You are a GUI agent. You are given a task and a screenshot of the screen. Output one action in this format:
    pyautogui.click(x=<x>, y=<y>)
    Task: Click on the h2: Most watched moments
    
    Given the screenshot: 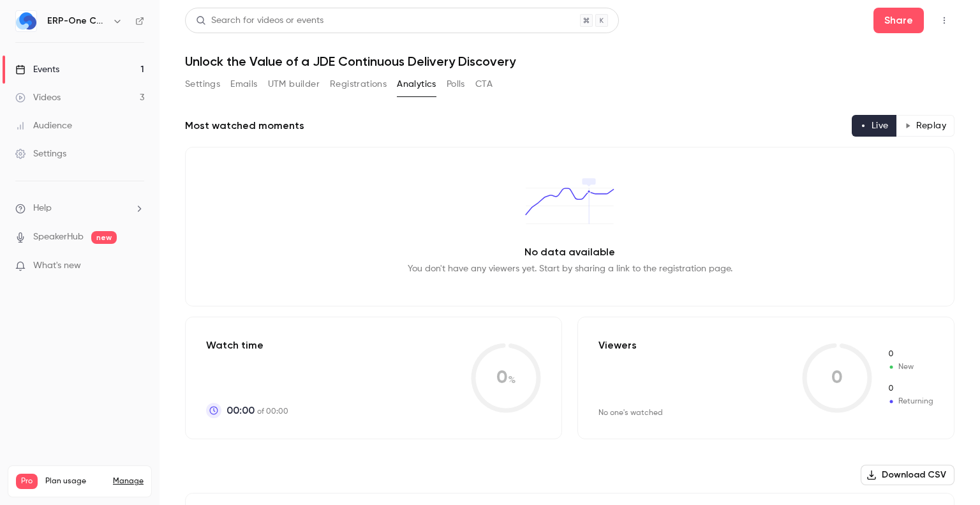 What is the action you would take?
    pyautogui.click(x=244, y=126)
    